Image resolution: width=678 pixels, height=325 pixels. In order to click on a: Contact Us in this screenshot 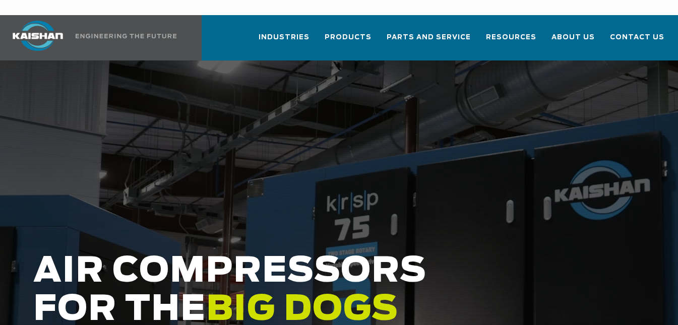, I will do `click(638, 41)`.